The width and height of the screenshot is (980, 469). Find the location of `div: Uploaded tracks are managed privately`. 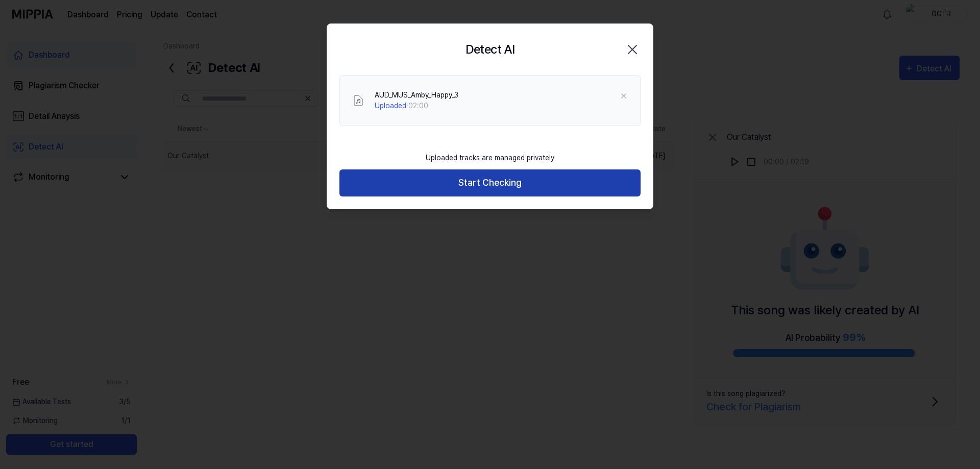

div: Uploaded tracks are managed privately is located at coordinates (490, 158).